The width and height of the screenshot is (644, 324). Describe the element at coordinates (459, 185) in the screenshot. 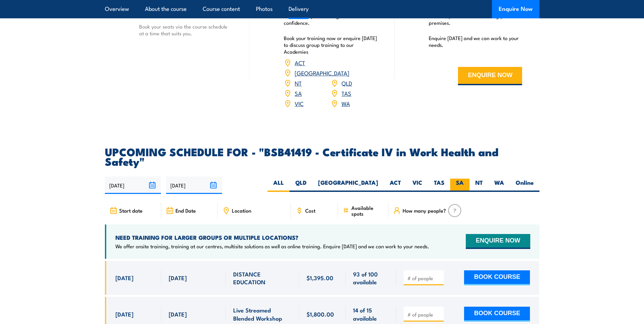

I see `label: SA` at that location.